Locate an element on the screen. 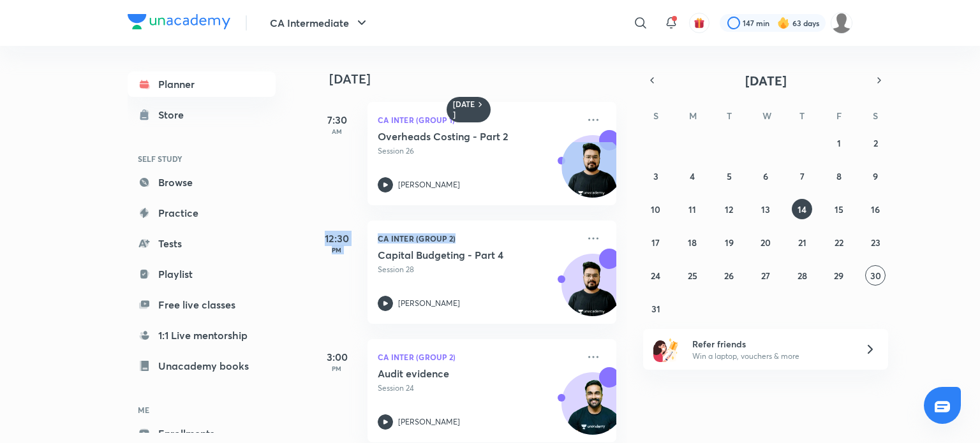  a: Free live classes is located at coordinates (202, 304).